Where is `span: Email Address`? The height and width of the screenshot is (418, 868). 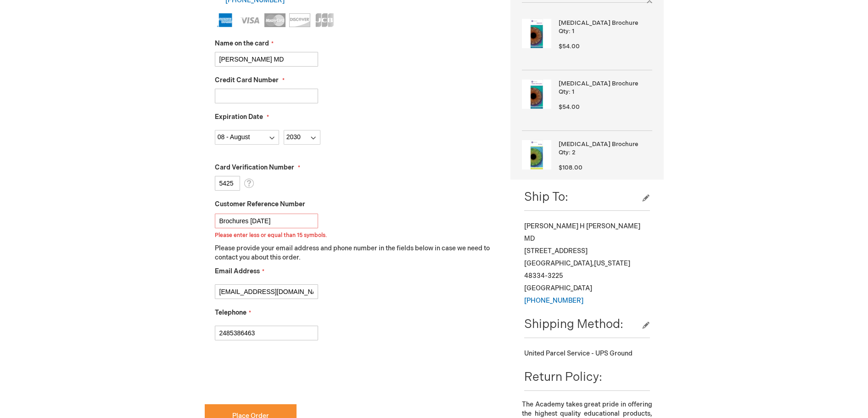 span: Email Address is located at coordinates (237, 271).